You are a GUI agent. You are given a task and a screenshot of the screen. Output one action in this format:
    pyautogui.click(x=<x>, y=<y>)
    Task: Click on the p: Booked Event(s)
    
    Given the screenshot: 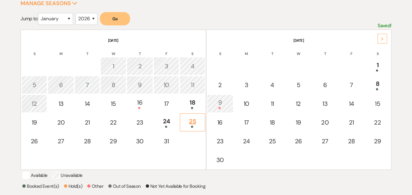 What is the action you would take?
    pyautogui.click(x=40, y=186)
    